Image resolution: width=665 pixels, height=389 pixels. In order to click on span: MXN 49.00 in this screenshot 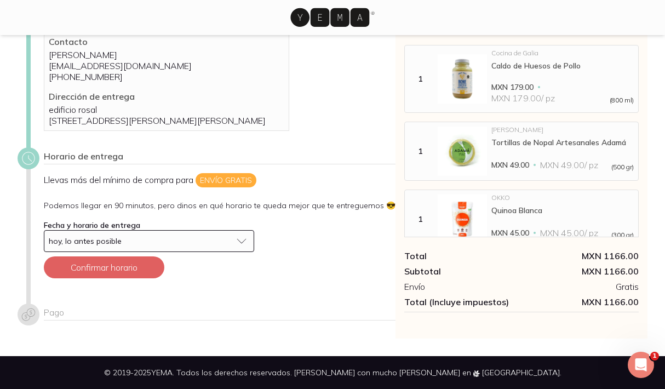, I will do `click(510, 165)`.